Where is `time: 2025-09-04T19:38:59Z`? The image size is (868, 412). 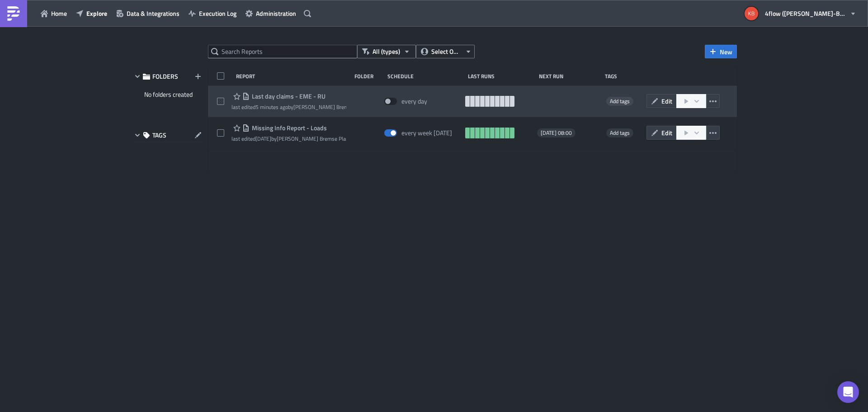 time: 2025-09-04T19:38:59Z is located at coordinates (263, 138).